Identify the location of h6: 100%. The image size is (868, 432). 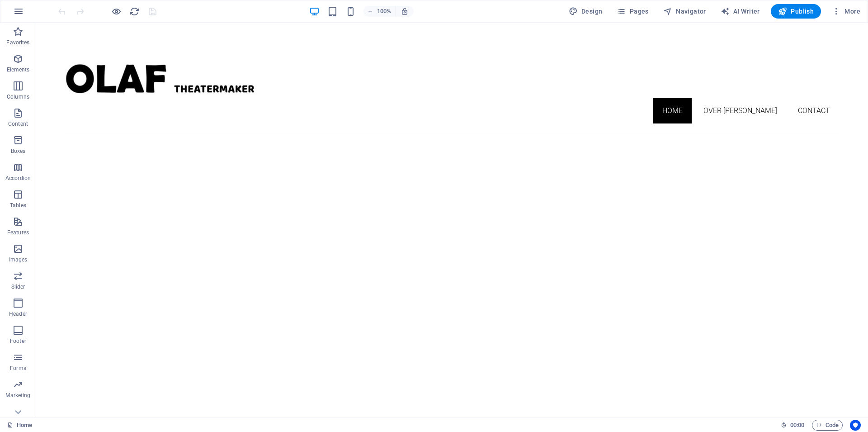
(384, 11).